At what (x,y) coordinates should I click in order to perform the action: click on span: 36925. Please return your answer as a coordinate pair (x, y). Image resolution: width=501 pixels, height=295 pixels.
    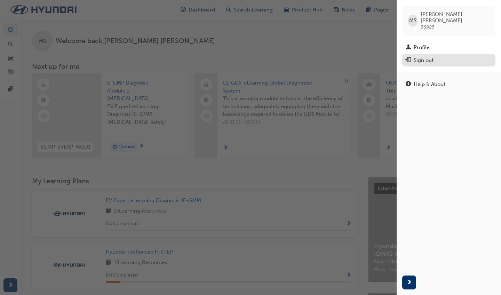
    Looking at the image, I should click on (428, 27).